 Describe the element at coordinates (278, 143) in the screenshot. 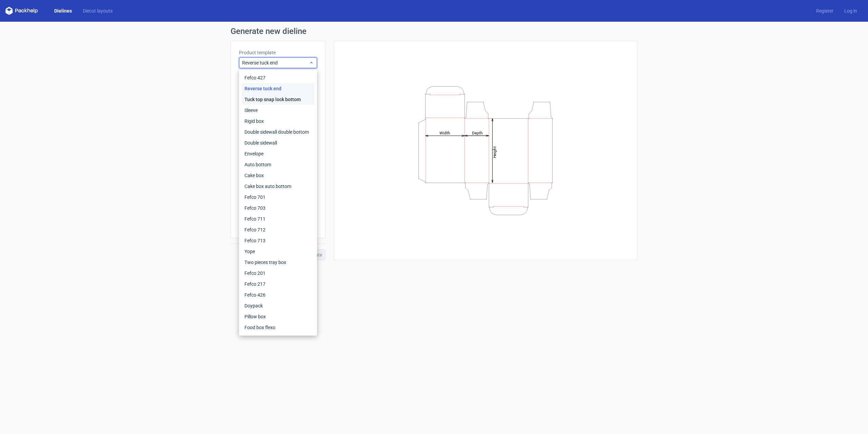

I see `div: Double sidewall` at that location.